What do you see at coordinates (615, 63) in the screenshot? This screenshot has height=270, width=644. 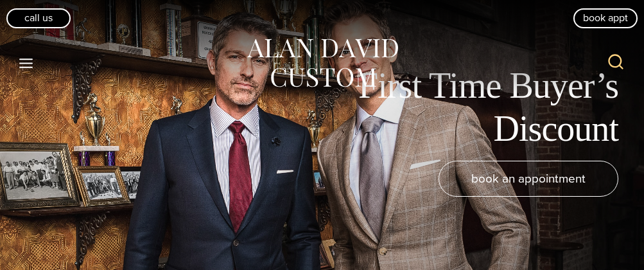 I see `button: View Search Form` at bounding box center [615, 63].